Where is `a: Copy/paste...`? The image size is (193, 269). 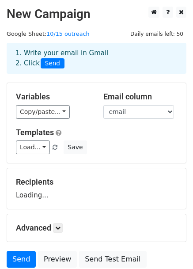
a: Copy/paste... is located at coordinates (43, 112).